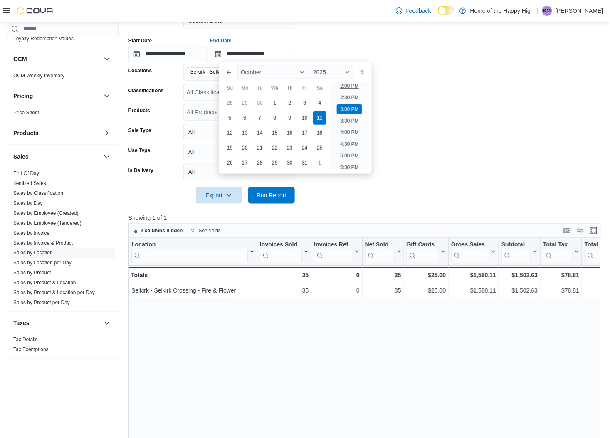 This screenshot has width=610, height=438. Describe the element at coordinates (319, 72) in the screenshot. I see `span: 2025` at that location.